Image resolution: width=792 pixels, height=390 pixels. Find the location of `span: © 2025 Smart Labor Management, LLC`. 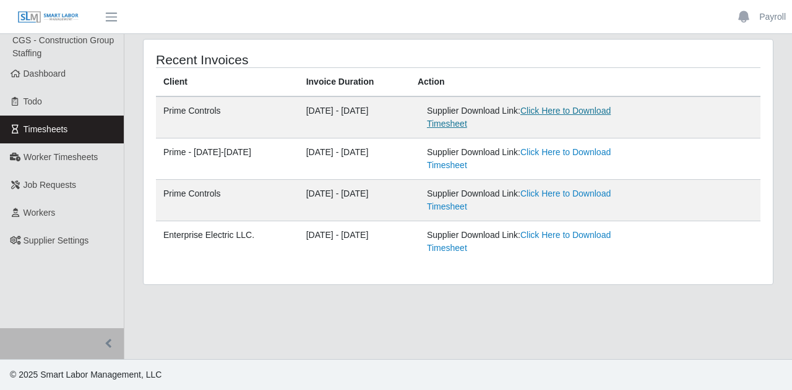

span: © 2025 Smart Labor Management, LLC is located at coordinates (85, 375).